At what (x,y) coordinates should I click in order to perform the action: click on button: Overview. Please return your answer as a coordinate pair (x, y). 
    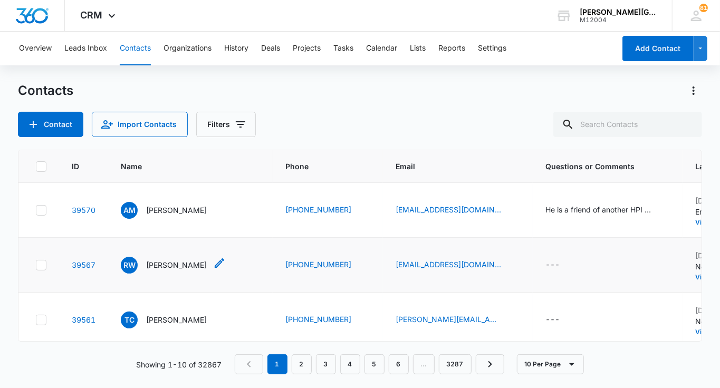
    Looking at the image, I should click on (35, 49).